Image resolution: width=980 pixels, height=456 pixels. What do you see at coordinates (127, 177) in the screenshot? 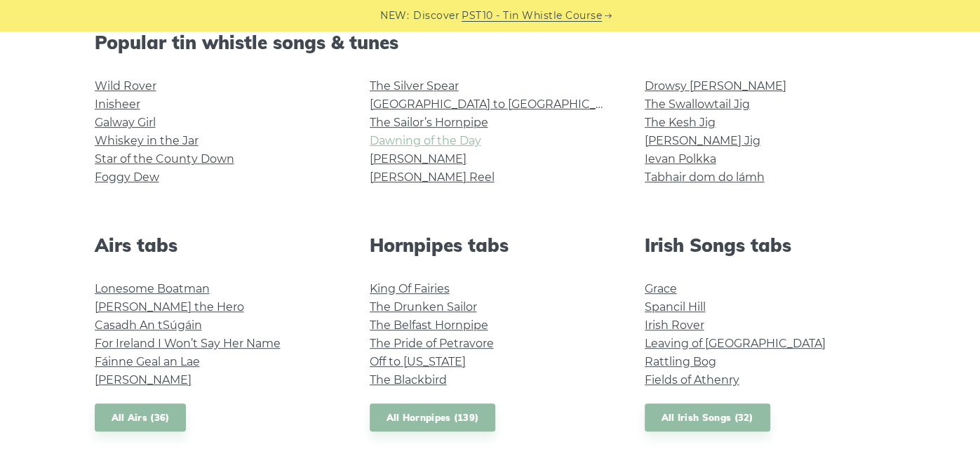
I see `a: Foggy Dew` at bounding box center [127, 177].